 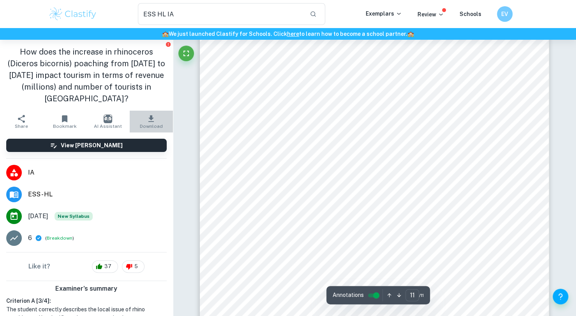 I want to click on div: Starting from the May 2026 session, the ESS IA requirements have changed. We created this exempla..., so click(x=74, y=216).